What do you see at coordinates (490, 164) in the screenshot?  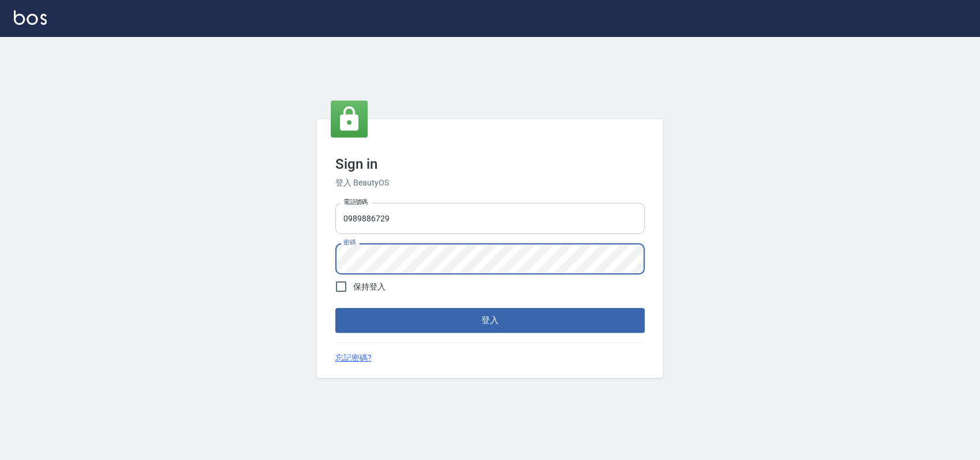 I see `h3: Sign in` at bounding box center [490, 164].